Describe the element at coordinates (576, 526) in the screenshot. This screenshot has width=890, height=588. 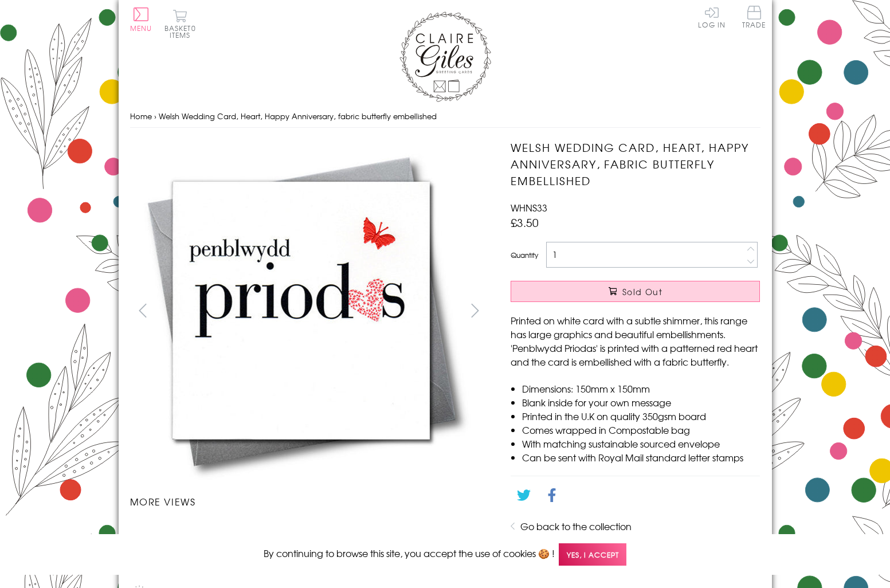
I see `a: Go back to the collection` at that location.